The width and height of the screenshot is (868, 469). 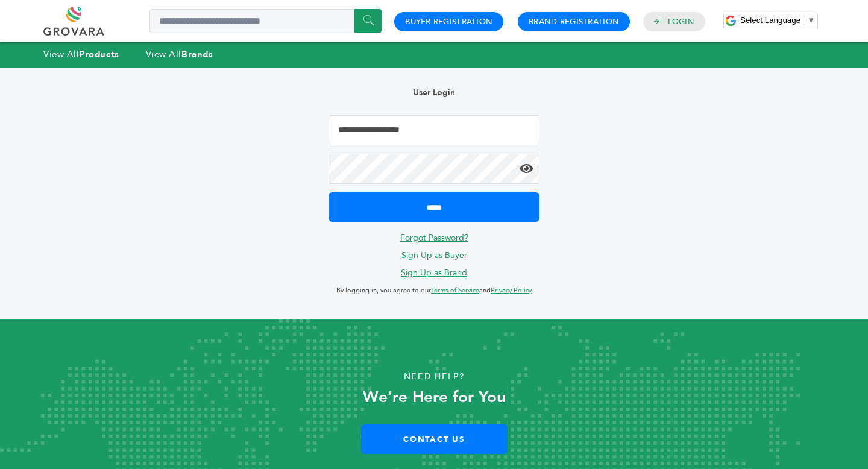 What do you see at coordinates (434, 439) in the screenshot?
I see `a: Contact Us` at bounding box center [434, 439].